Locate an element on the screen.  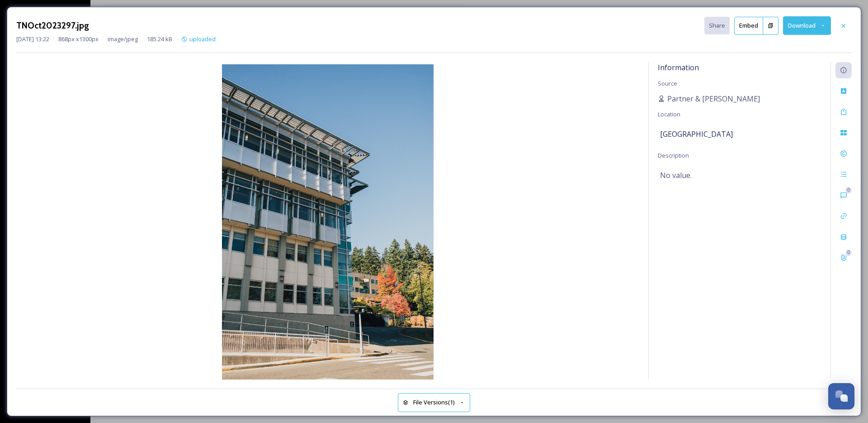
span: 868 px x 1300 px is located at coordinates (78, 39).